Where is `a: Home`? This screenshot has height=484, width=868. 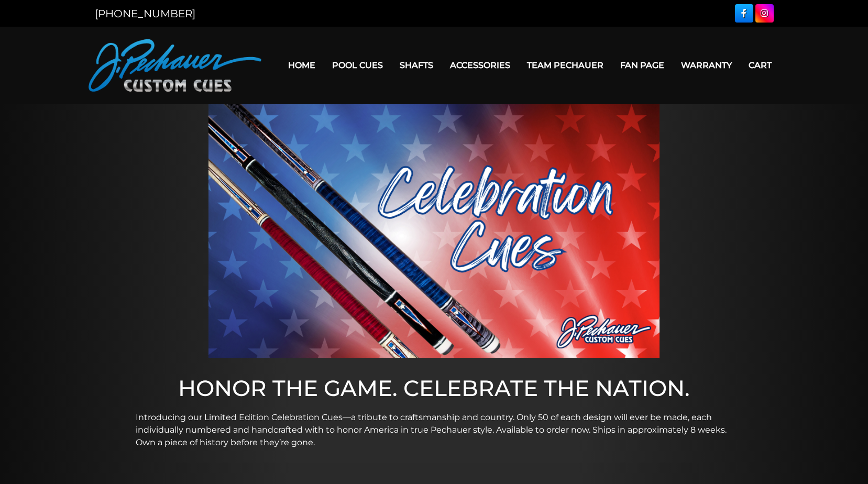
a: Home is located at coordinates (301, 65).